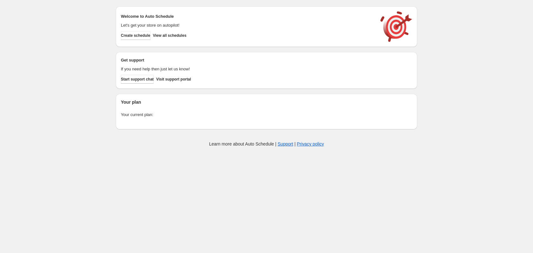 This screenshot has height=253, width=533. Describe the element at coordinates (266, 115) in the screenshot. I see `p: Your current plan:` at that location.